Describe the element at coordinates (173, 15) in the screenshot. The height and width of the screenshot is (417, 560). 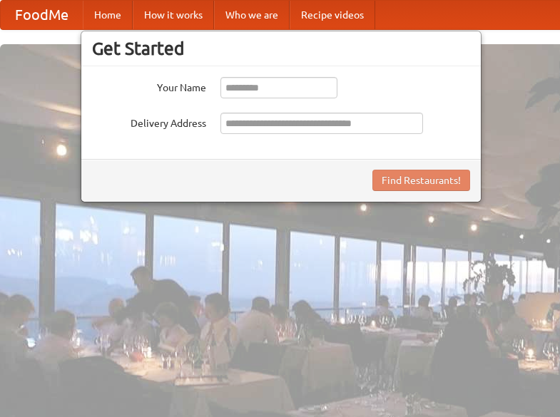
I see `a: How it works` at that location.